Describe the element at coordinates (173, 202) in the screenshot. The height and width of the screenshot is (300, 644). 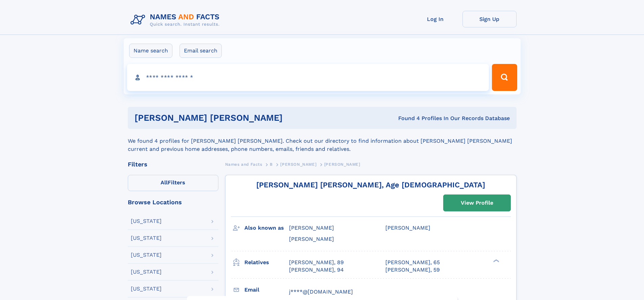
I see `div: Browse Locations` at that location.